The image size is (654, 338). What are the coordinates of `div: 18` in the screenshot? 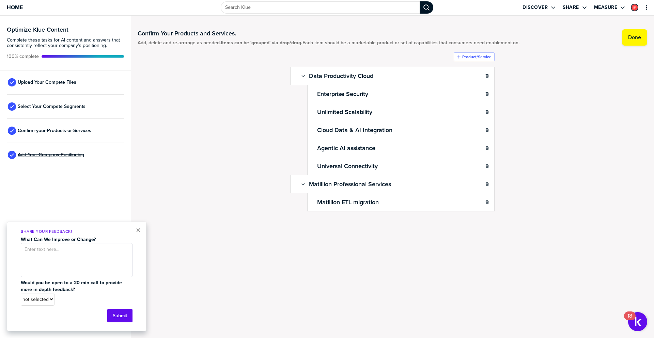 It's located at (630, 320).